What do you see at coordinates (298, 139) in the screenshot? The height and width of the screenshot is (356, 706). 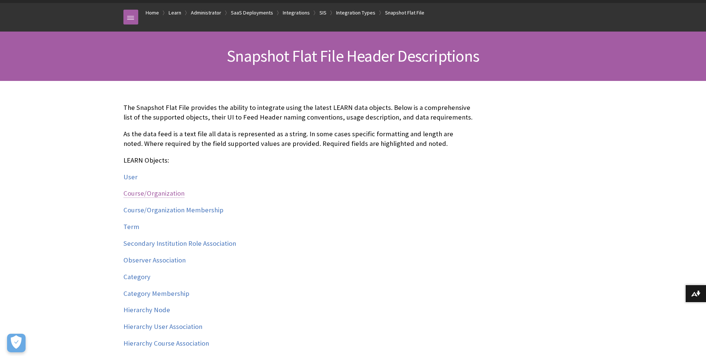 I see `p: As the data feed is a text file all data is represented as a string. In some cases specific forma...` at bounding box center [298, 139].